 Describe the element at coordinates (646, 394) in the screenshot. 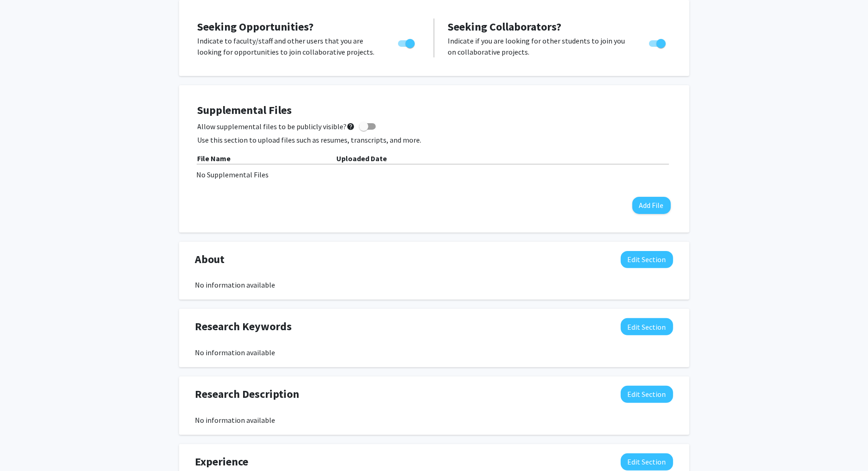

I see `button: Edit Research Description` at that location.